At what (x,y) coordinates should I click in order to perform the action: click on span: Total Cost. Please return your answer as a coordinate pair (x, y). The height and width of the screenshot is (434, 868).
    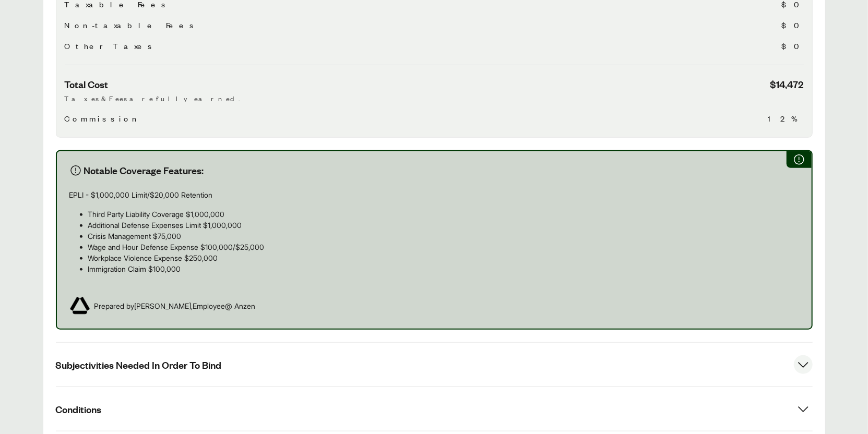
    Looking at the image, I should click on (87, 84).